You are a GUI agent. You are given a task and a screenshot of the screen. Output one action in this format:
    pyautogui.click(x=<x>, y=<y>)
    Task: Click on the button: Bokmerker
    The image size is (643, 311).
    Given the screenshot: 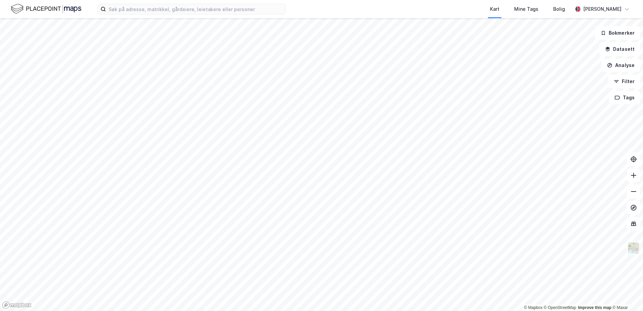 What is the action you would take?
    pyautogui.click(x=617, y=33)
    